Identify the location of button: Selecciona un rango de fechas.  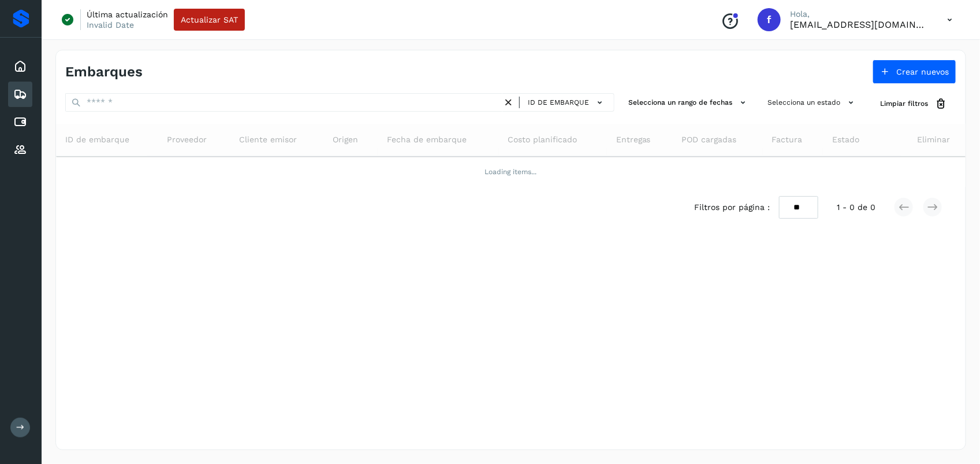
(689, 103).